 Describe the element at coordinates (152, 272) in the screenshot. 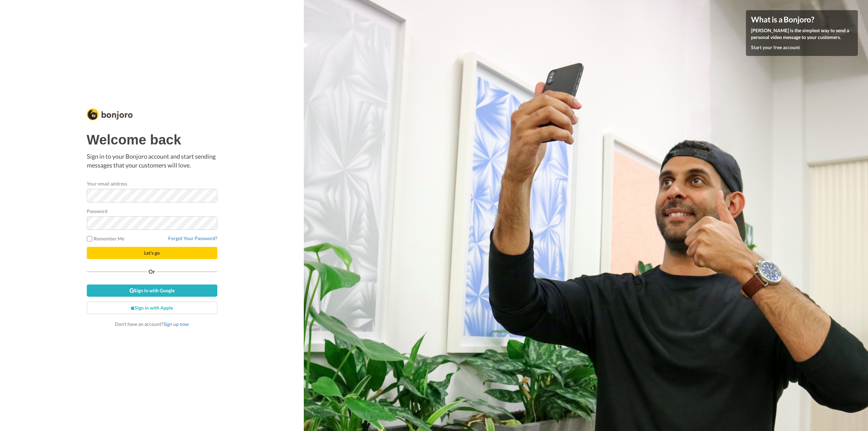

I see `span: Or` at that location.